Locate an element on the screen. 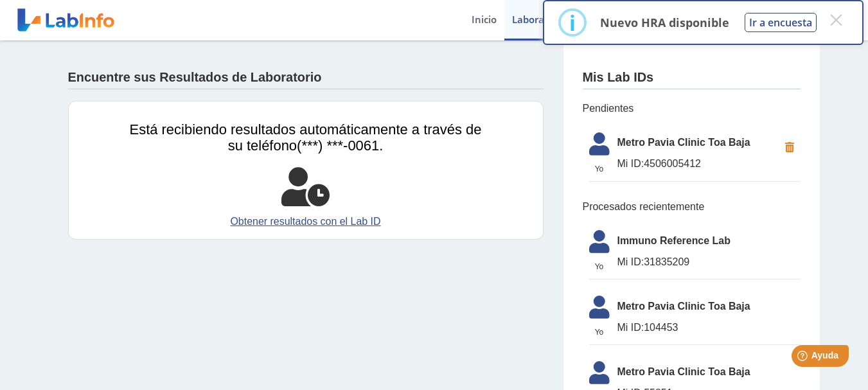 This screenshot has height=390, width=868. a: Obtener resultados con el Lab ID is located at coordinates (305, 222).